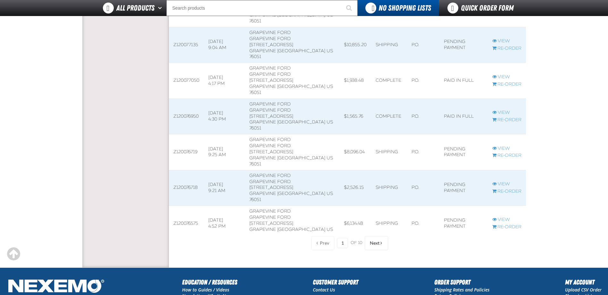 The width and height of the screenshot is (608, 295). I want to click on a: How to Guides / Videos, so click(205, 289).